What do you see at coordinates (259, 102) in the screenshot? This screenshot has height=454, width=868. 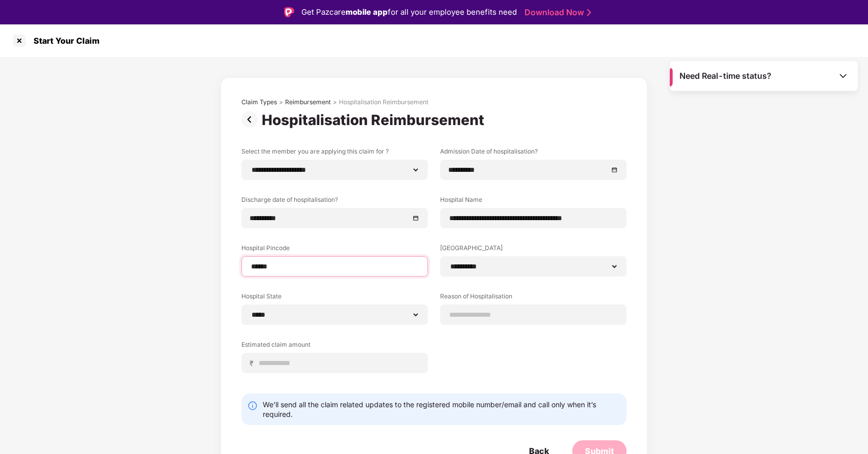 I see `div: Claim Types` at bounding box center [259, 102].